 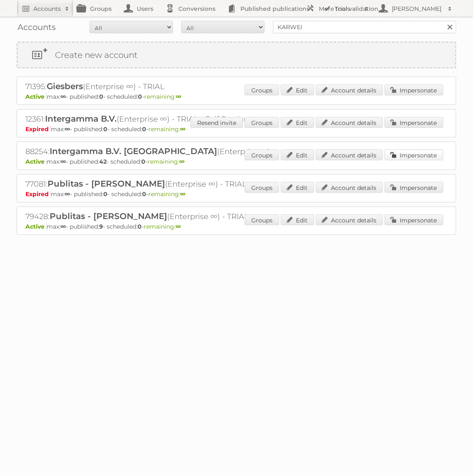 I want to click on a: Create new account, so click(x=236, y=55).